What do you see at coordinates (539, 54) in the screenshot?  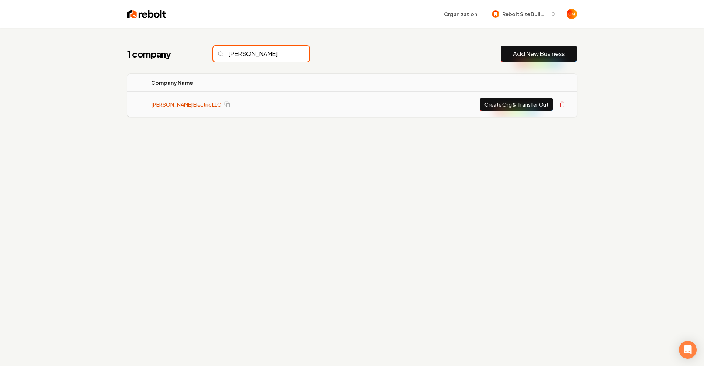 I see `button: Add New Business` at bounding box center [539, 54].